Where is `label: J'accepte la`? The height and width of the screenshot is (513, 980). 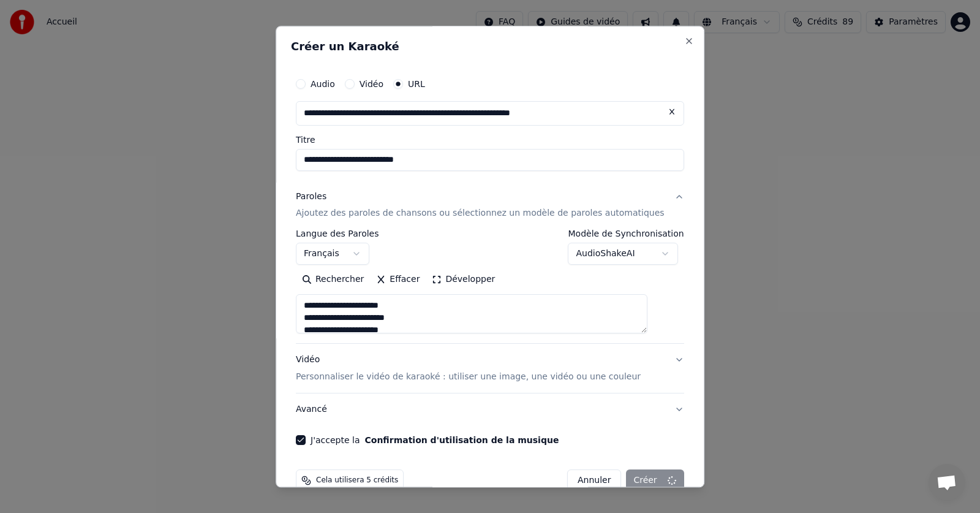
label: J'accepte la is located at coordinates (434, 440).